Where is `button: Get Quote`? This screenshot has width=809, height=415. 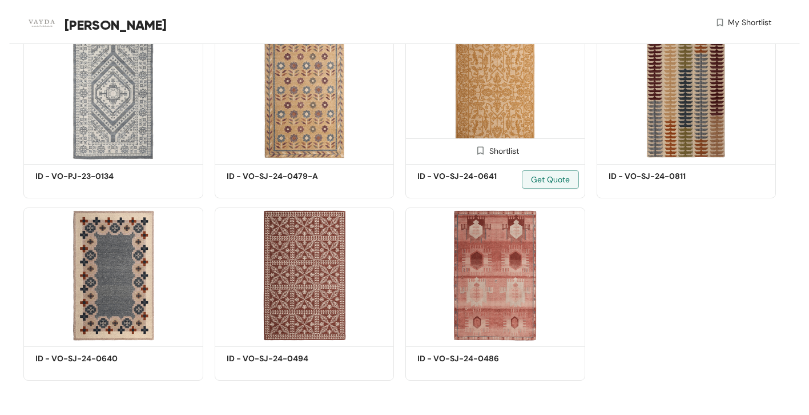
button: Get Quote is located at coordinates (550, 179).